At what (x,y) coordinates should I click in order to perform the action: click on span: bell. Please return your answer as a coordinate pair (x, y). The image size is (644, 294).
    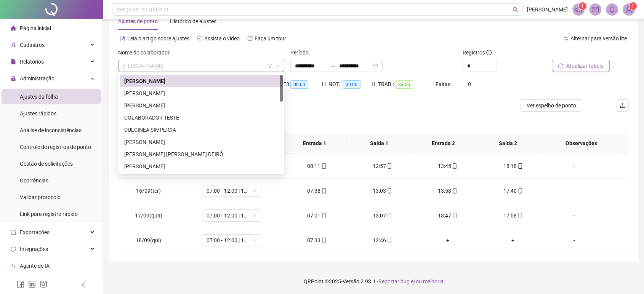
    Looking at the image, I should click on (612, 10).